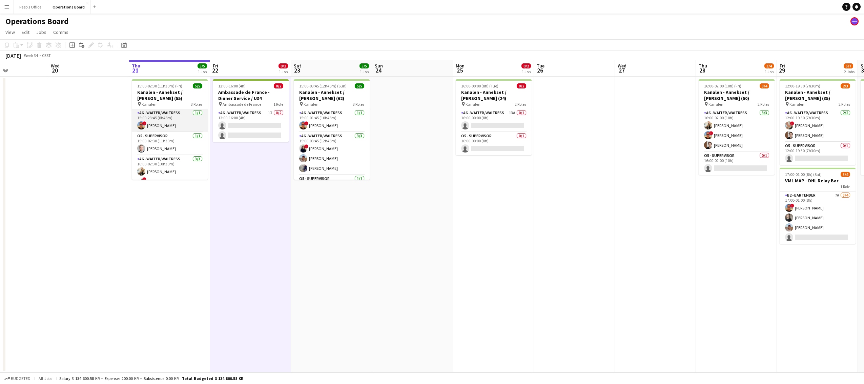 The width and height of the screenshot is (864, 384). Describe the element at coordinates (723, 86) in the screenshot. I see `span: 16:00-02:00 (10h) (Fri)` at that location.